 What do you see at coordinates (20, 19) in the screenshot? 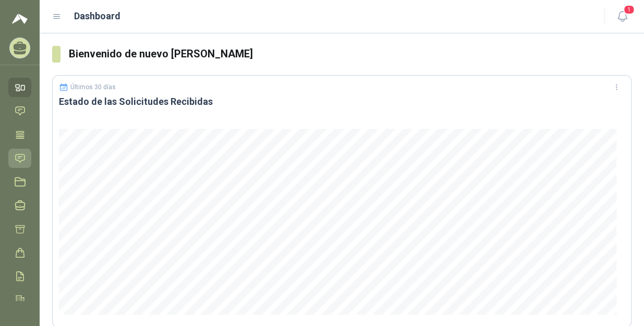
I see `img: Logo peakr` at bounding box center [20, 19].